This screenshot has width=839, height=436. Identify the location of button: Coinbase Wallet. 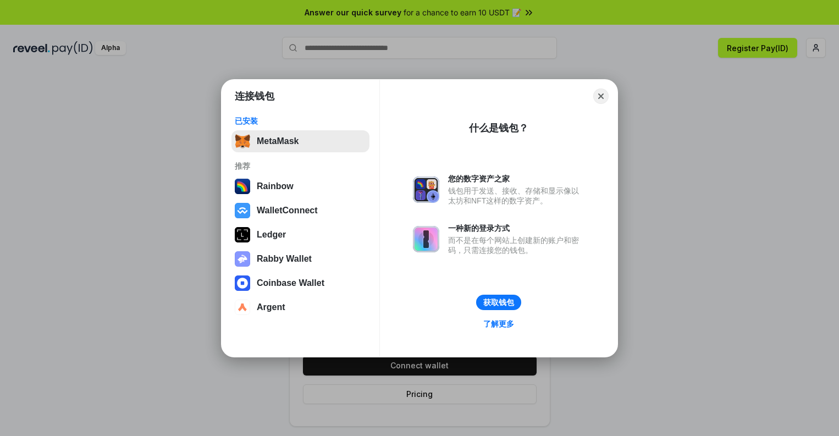
(300, 283).